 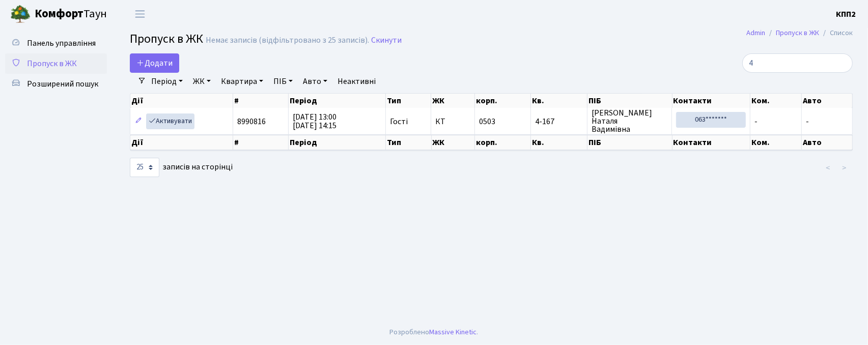 I want to click on a: Період, so click(x=167, y=81).